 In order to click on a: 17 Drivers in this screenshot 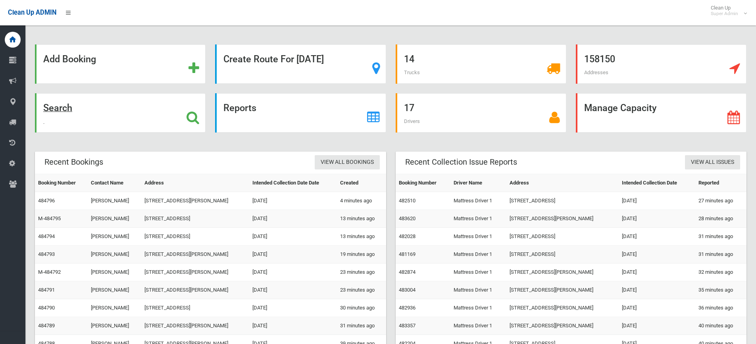, I will do `click(481, 113)`.